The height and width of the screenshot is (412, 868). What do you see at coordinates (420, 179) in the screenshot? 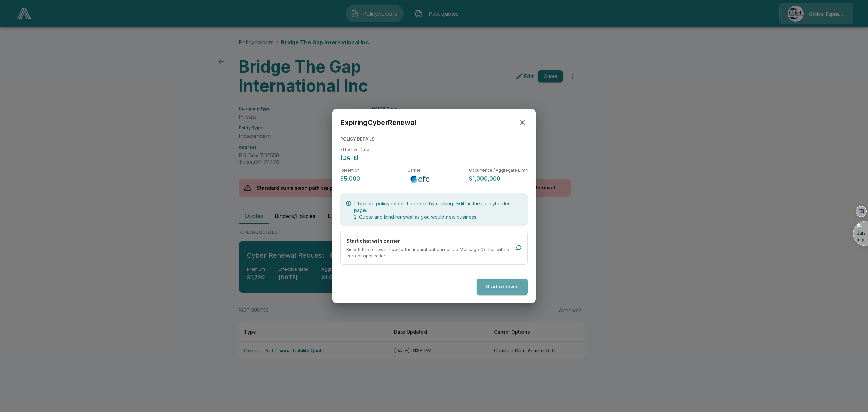
I see `img: Carrier Logo` at bounding box center [420, 179].